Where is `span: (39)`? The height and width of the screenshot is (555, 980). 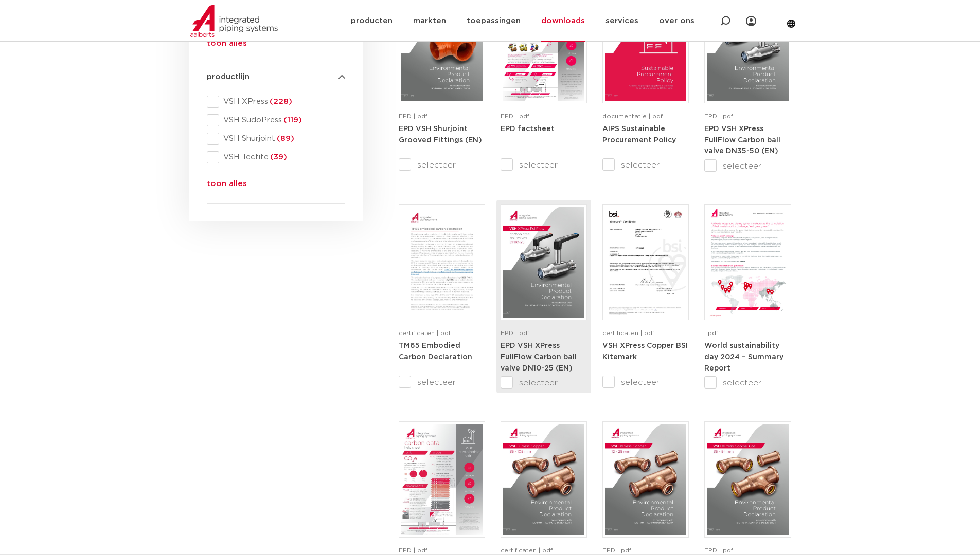
span: (39) is located at coordinates (278, 157).